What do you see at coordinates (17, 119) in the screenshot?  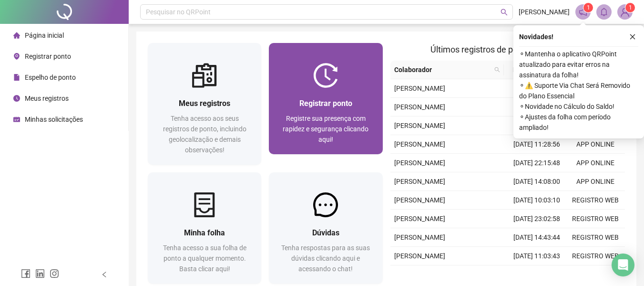 I see `span: schedule` at bounding box center [17, 119].